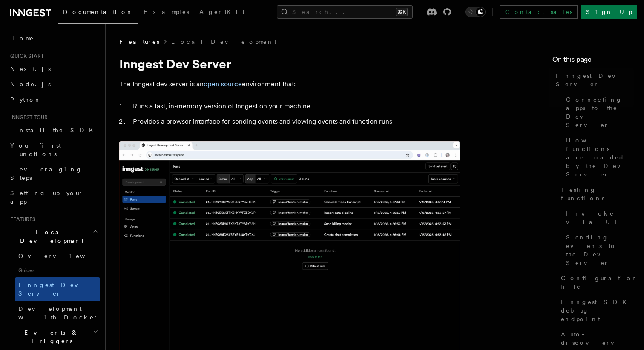 The image size is (644, 350). I want to click on a: Leveraging Steps, so click(53, 174).